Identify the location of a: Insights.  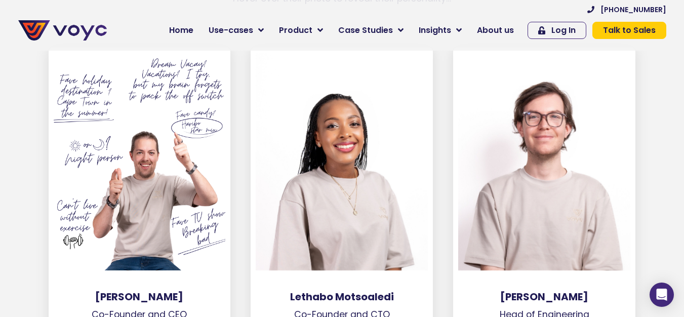
(440, 30).